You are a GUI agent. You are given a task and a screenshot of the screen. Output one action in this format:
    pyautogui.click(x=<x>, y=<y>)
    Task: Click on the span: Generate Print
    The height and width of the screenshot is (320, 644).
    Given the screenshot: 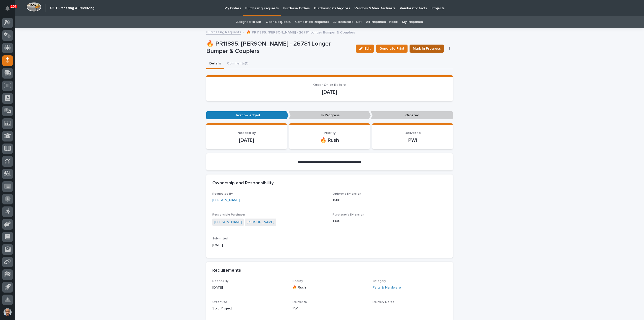 What is the action you would take?
    pyautogui.click(x=392, y=48)
    